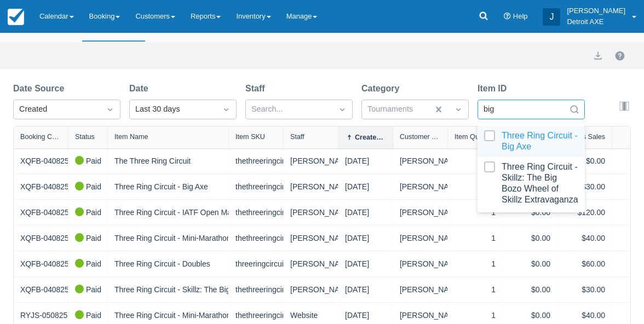 The width and height of the screenshot is (644, 324). Describe the element at coordinates (585, 289) in the screenshot. I see `div: $30.00` at that location.